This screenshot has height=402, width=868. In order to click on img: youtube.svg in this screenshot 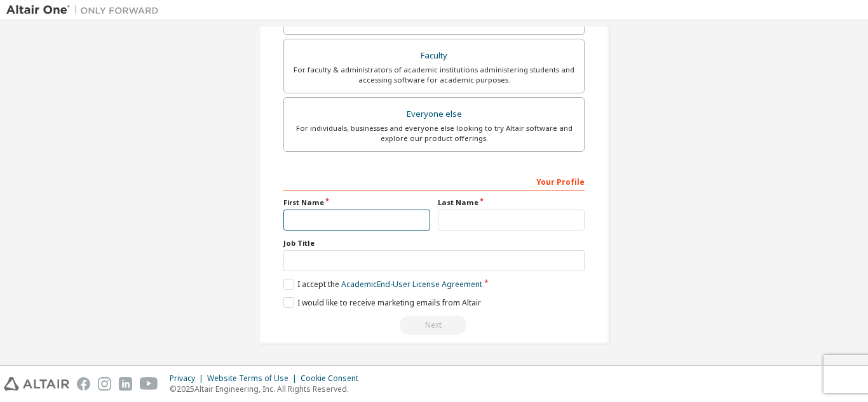, I will do `click(148, 384)`.